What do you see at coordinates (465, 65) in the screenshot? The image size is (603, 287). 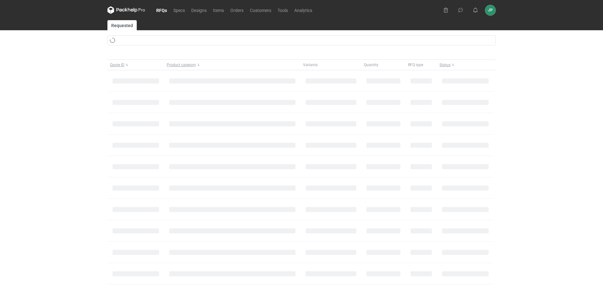 I see `button: Status` at bounding box center [465, 65].